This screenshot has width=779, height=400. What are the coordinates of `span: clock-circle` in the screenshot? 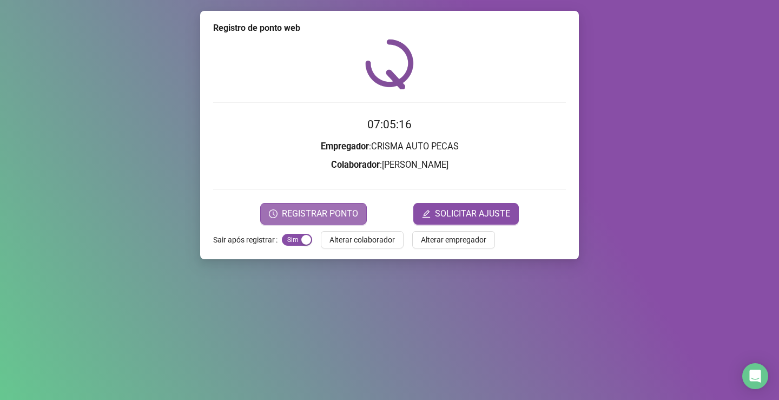 It's located at (273, 214).